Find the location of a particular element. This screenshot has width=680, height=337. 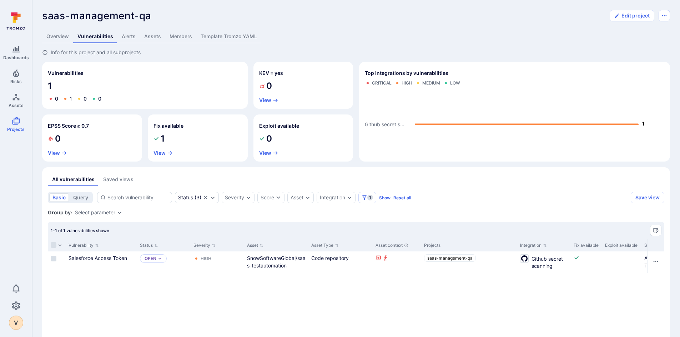

div: Cell for Projects is located at coordinates (469, 262).